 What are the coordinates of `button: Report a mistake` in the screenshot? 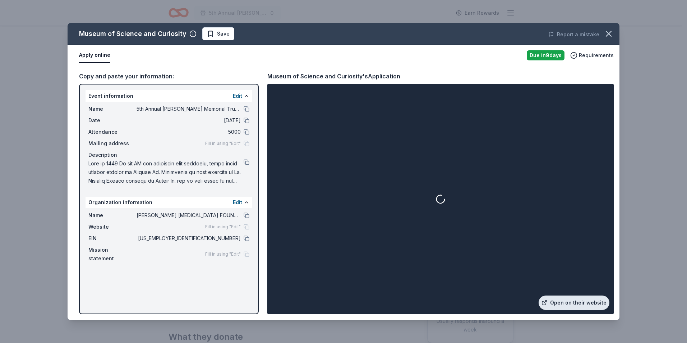 It's located at (573, 34).